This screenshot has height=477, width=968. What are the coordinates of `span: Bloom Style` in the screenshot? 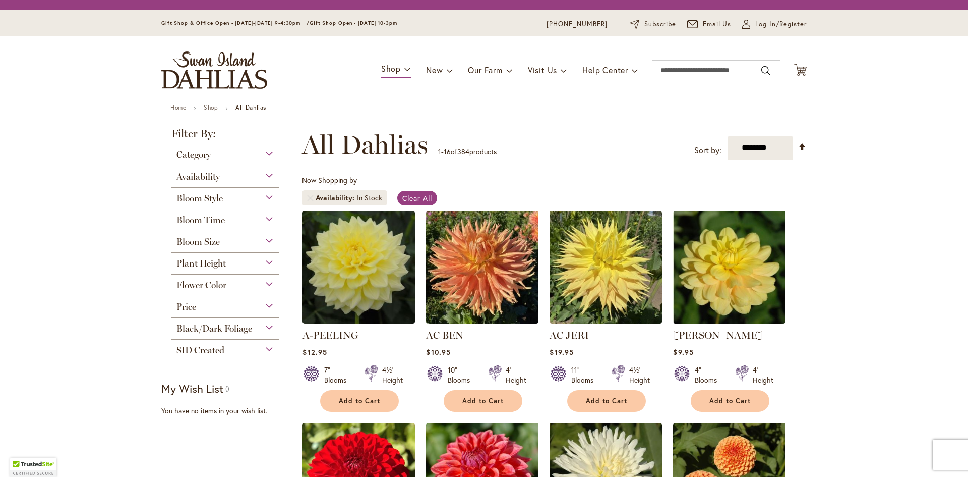 It's located at (200, 198).